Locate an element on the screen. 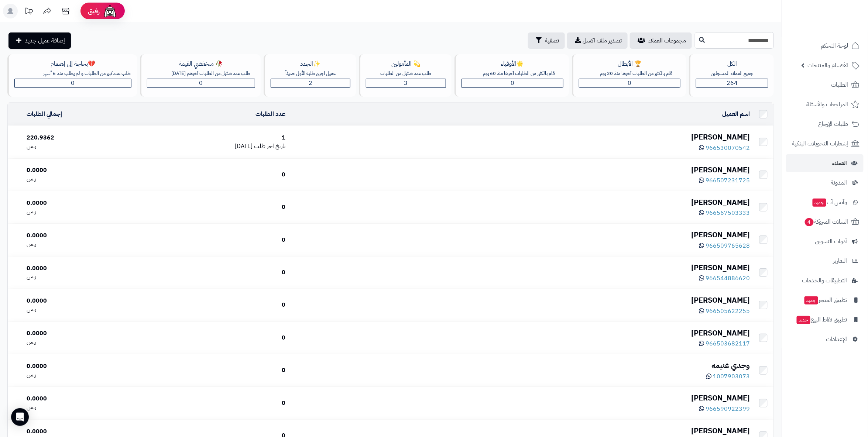 This screenshot has width=868, height=437. span: تاريخ اخر طلب is located at coordinates (270, 146).